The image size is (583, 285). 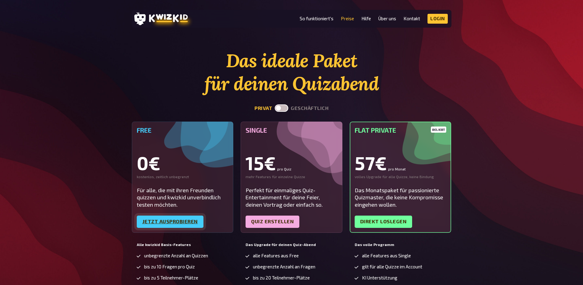 What do you see at coordinates (400, 177) in the screenshot?
I see `div: volles Upgrade für alle Quizze, keine Bindung` at bounding box center [400, 177].